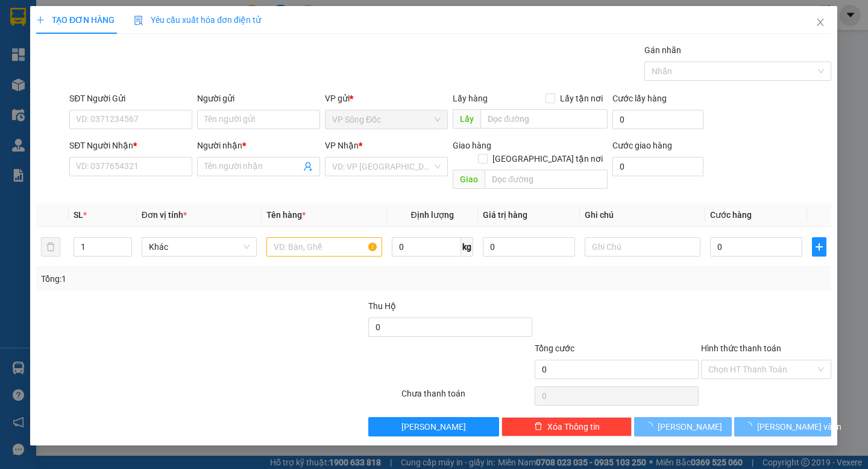 The width and height of the screenshot is (868, 469). What do you see at coordinates (467, 397) in the screenshot?
I see `div: Chưa thanh toán` at bounding box center [467, 397].